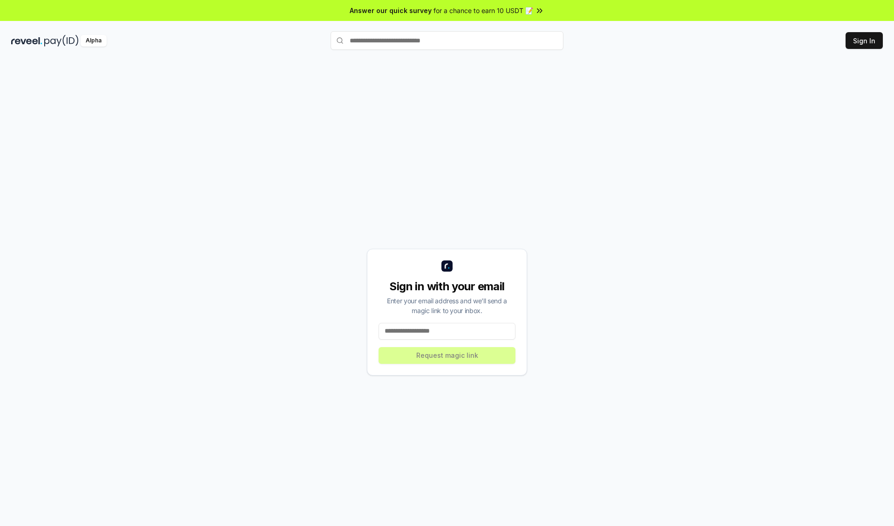  What do you see at coordinates (391, 10) in the screenshot?
I see `span: Answer our quick survey` at bounding box center [391, 10].